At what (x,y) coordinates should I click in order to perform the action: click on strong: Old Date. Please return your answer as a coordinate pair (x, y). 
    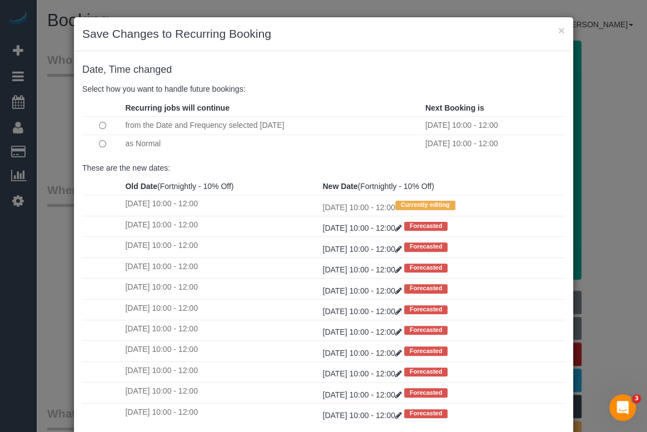
    Looking at the image, I should click on (141, 186).